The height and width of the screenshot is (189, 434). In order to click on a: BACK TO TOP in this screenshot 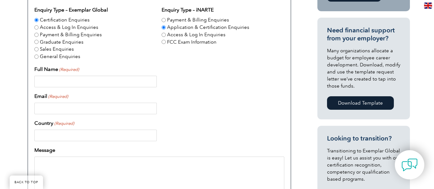, I will do `click(26, 182)`.